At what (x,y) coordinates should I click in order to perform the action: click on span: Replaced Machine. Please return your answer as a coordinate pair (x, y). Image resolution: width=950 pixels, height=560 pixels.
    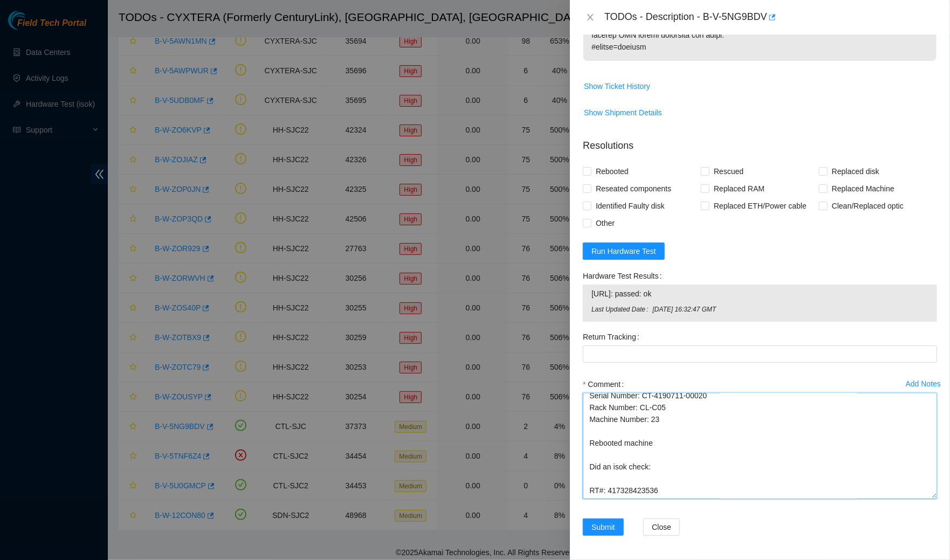
    Looking at the image, I should click on (863, 189).